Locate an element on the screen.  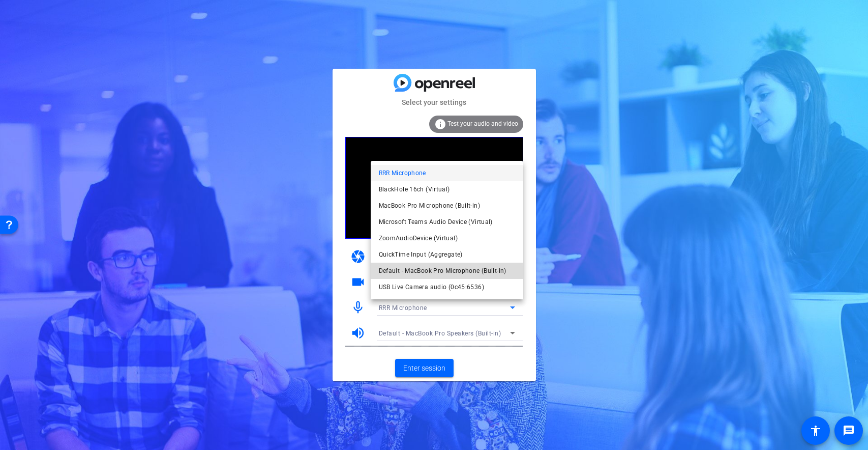
span: ZoomAudioDevice (Virtual) is located at coordinates (418, 238).